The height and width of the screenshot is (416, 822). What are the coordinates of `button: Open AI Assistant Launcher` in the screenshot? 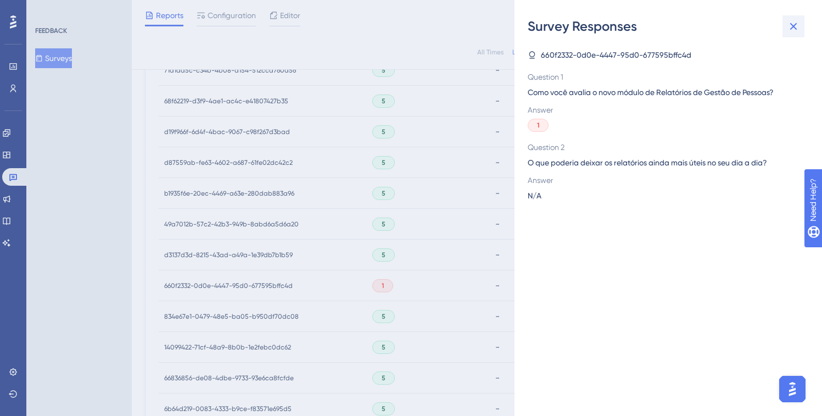 It's located at (16, 16).